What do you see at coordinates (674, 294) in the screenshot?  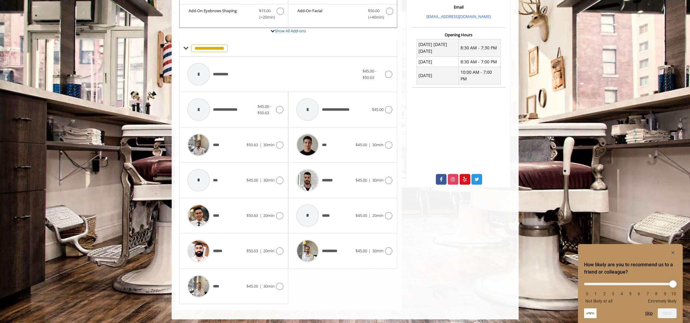 I see `li: 10` at bounding box center [674, 294].